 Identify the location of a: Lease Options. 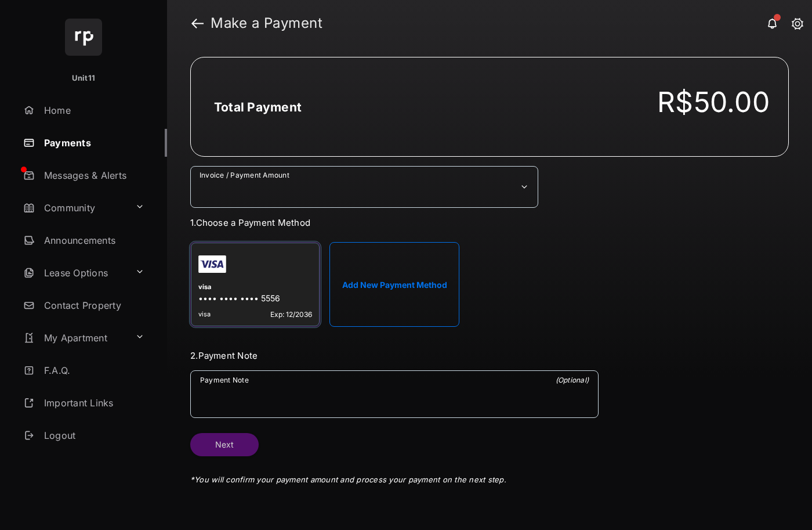
(74, 273).